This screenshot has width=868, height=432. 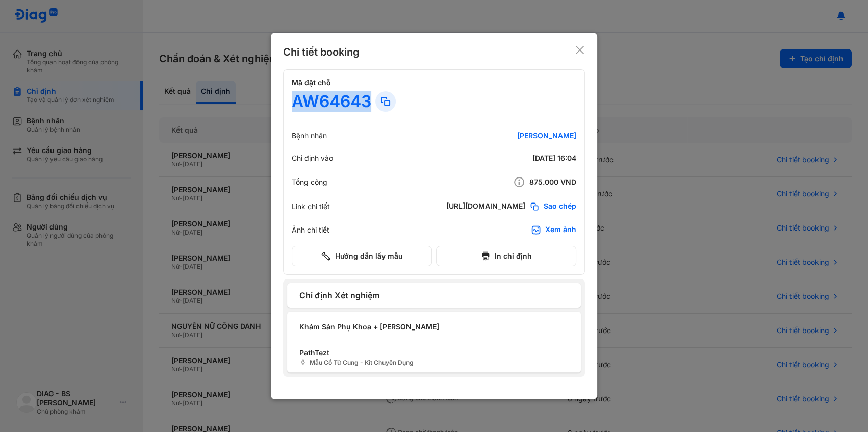 I want to click on h4: Mã đặt chỗ, so click(x=434, y=82).